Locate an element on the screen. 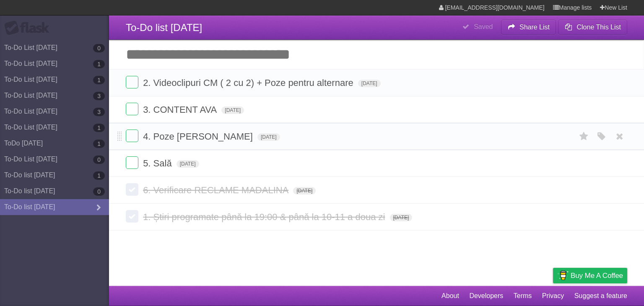  button: Share List is located at coordinates (529, 27).